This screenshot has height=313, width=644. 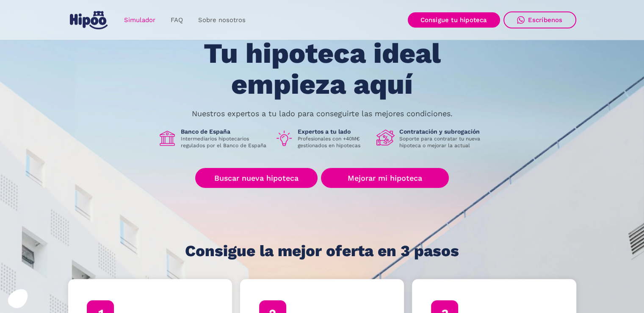 What do you see at coordinates (454, 20) in the screenshot?
I see `a: Consigue tu hipoteca` at bounding box center [454, 20].